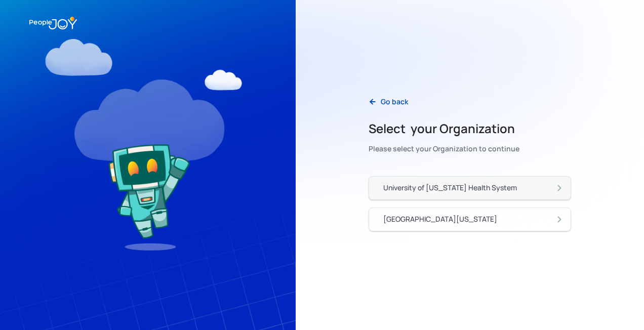 This screenshot has width=644, height=330. I want to click on a: Go back, so click(389, 102).